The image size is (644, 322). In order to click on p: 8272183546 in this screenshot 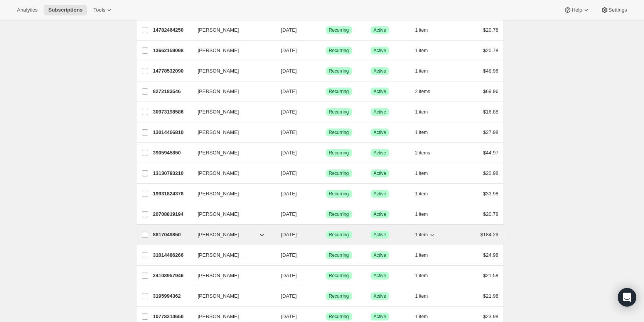, I will do `click(173, 92)`.